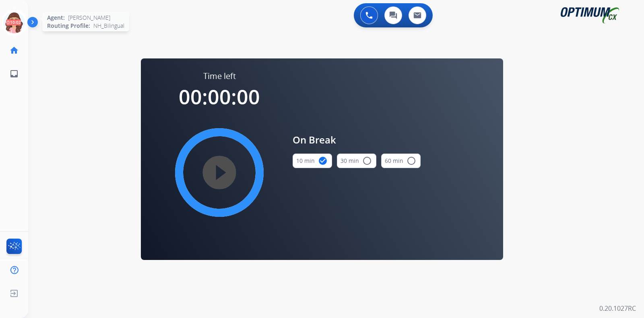 The width and height of the screenshot is (644, 318). What do you see at coordinates (69, 26) in the screenshot?
I see `span: Routing Profile:` at bounding box center [69, 26].